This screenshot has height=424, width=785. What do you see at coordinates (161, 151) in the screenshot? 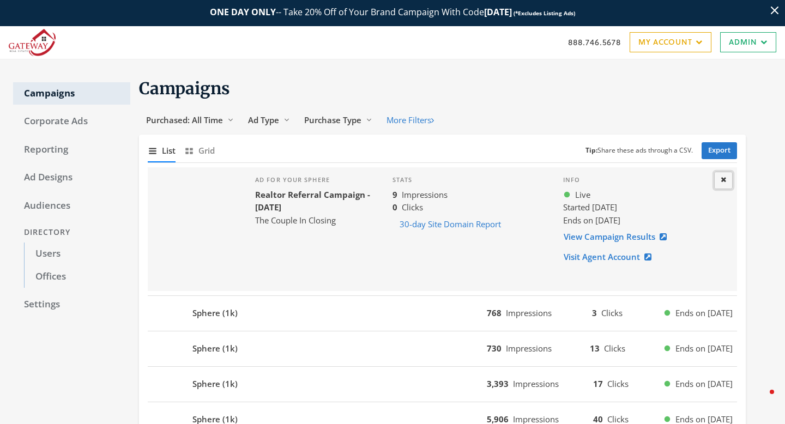
I see `button: List` at bounding box center [161, 151].